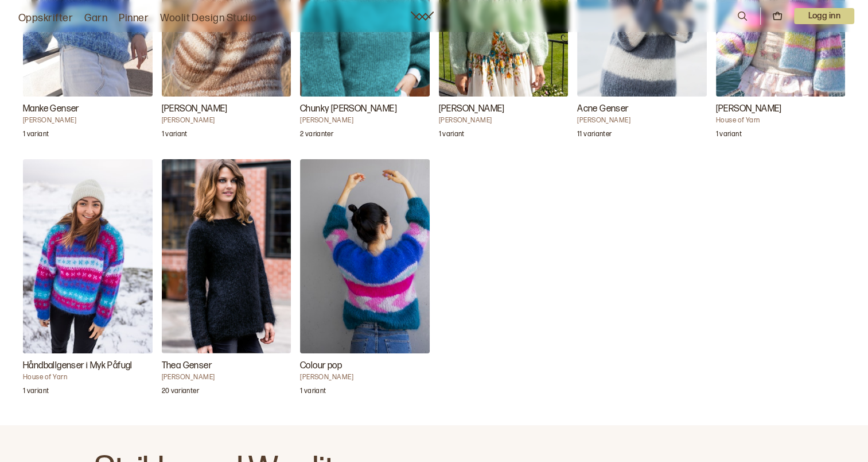 The width and height of the screenshot is (868, 462). I want to click on h3: Acne Genser, so click(642, 109).